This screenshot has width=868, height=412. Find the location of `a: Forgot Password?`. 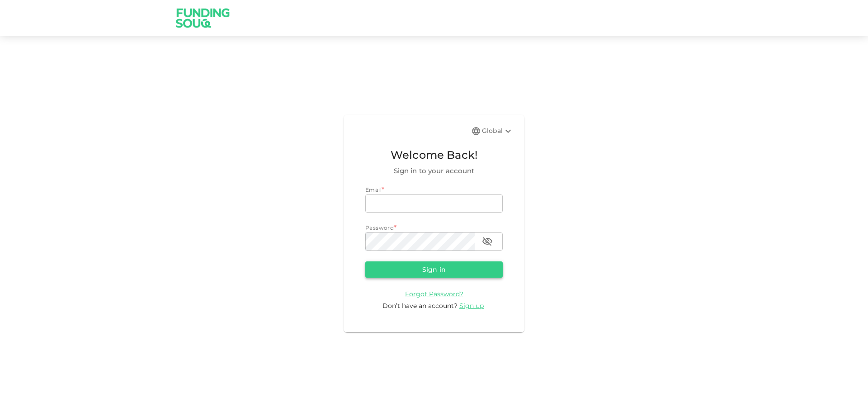

a: Forgot Password? is located at coordinates (434, 294).